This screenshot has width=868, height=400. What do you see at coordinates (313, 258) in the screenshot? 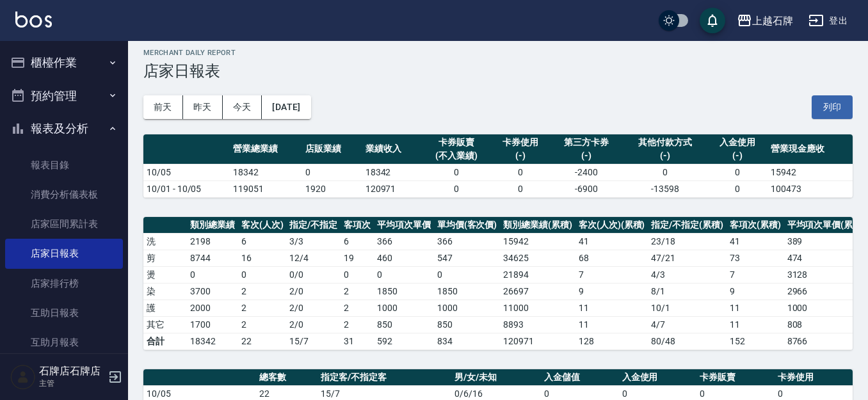
I see `td: 12 / 4` at bounding box center [313, 258].